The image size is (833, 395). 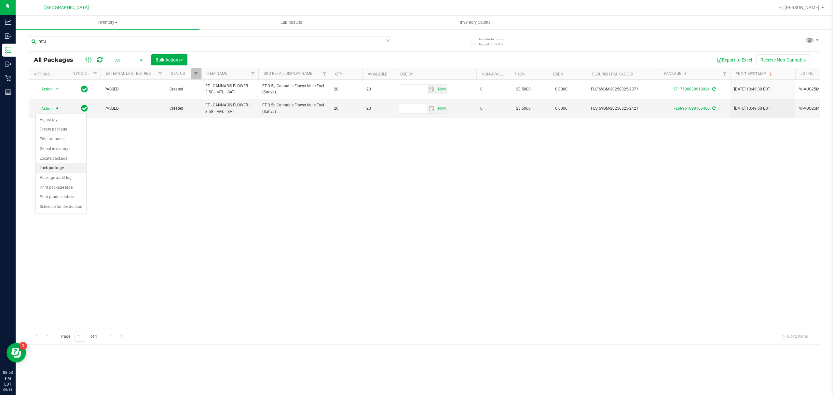 I want to click on a: Lot Number, so click(x=812, y=74).